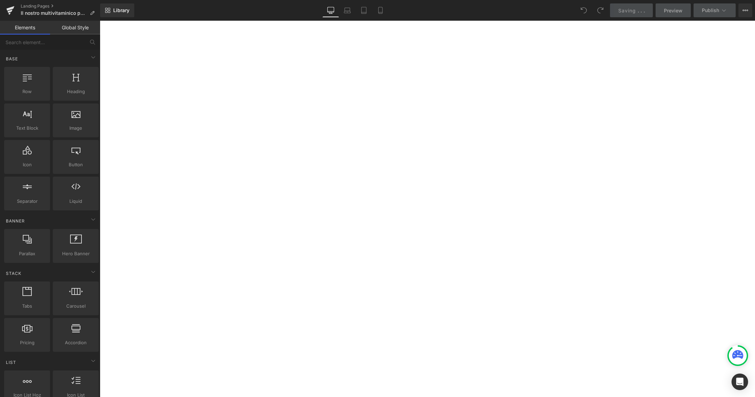  Describe the element at coordinates (673, 10) in the screenshot. I see `span: Preview` at that location.